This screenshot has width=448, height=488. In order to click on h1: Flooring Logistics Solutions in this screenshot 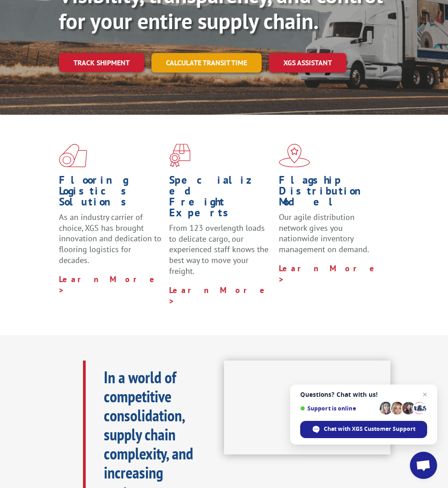, I will do `click(111, 193)`.